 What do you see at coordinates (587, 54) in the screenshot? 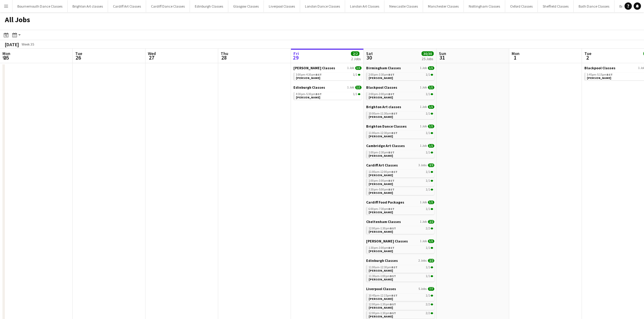
I see `span: Tue` at bounding box center [587, 54].